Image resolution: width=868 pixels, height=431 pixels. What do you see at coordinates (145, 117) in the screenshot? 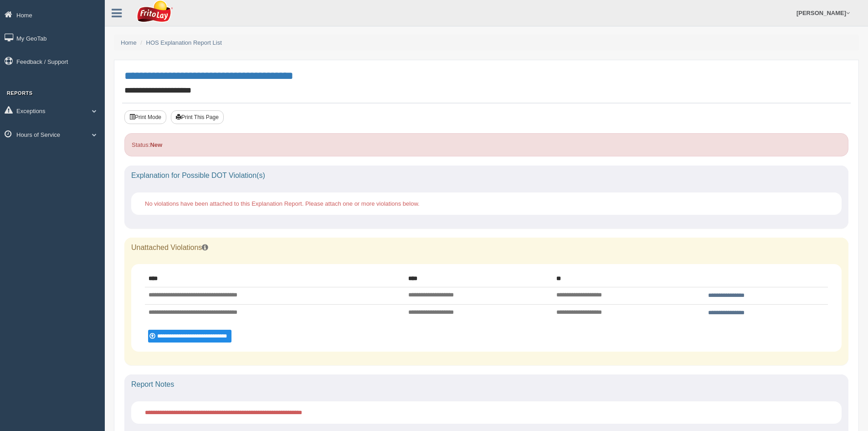
I see `button: Print Mode` at bounding box center [145, 117].